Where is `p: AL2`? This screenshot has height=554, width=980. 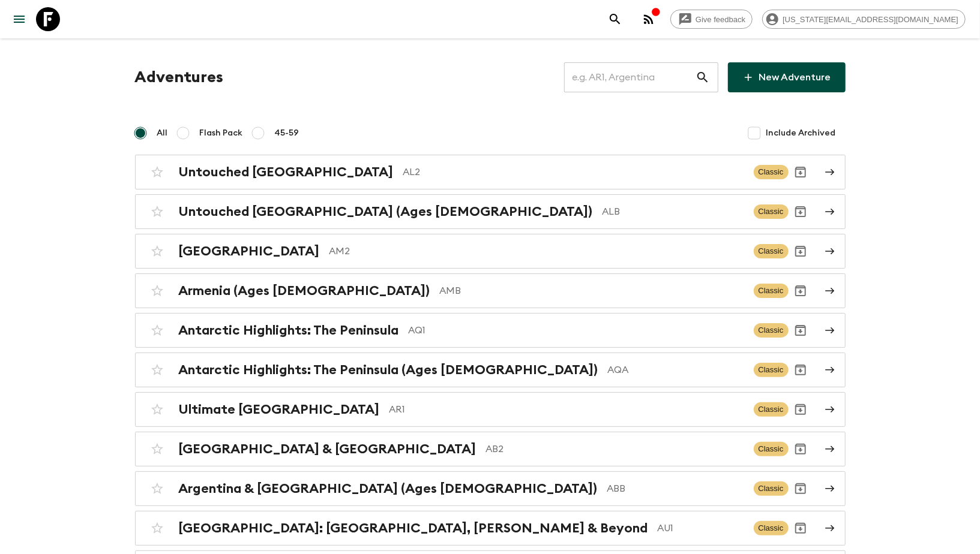
p: AL2 is located at coordinates (573, 172).